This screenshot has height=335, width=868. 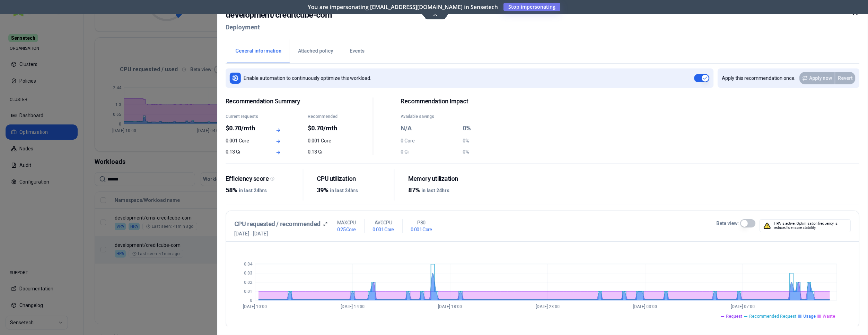 What do you see at coordinates (809, 317) in the screenshot?
I see `span: Usage` at bounding box center [809, 317].